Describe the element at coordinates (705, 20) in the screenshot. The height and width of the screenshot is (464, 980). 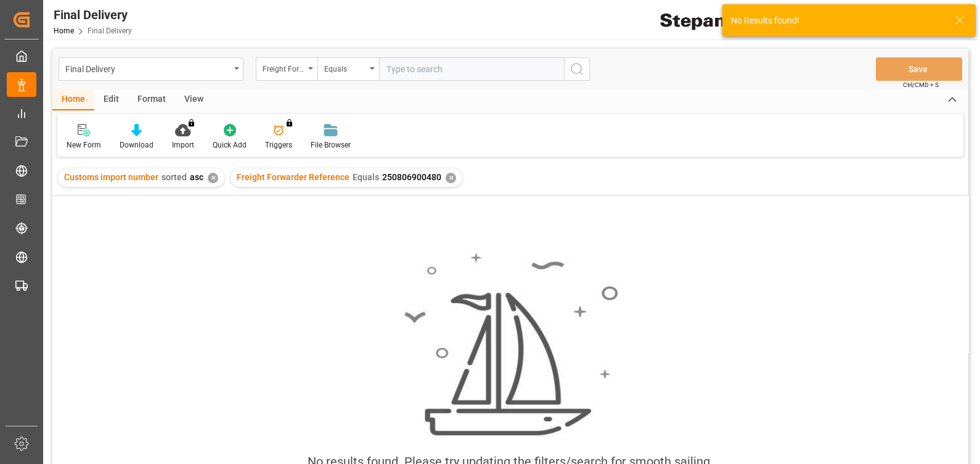
I see `img: Stepan_Company_logo.svg.png_1713531530.png` at that location.